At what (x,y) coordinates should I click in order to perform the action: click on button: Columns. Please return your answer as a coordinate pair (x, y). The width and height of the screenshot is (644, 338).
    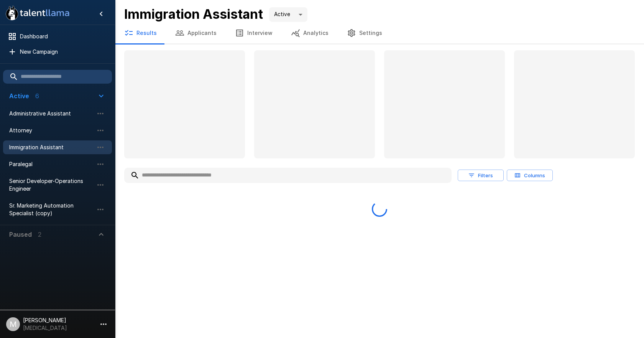
    Looking at the image, I should click on (530, 175).